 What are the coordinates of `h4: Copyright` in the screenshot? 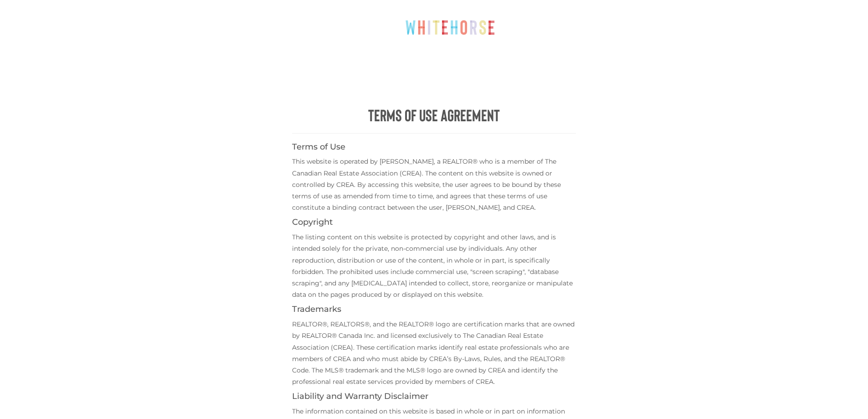 It's located at (434, 222).